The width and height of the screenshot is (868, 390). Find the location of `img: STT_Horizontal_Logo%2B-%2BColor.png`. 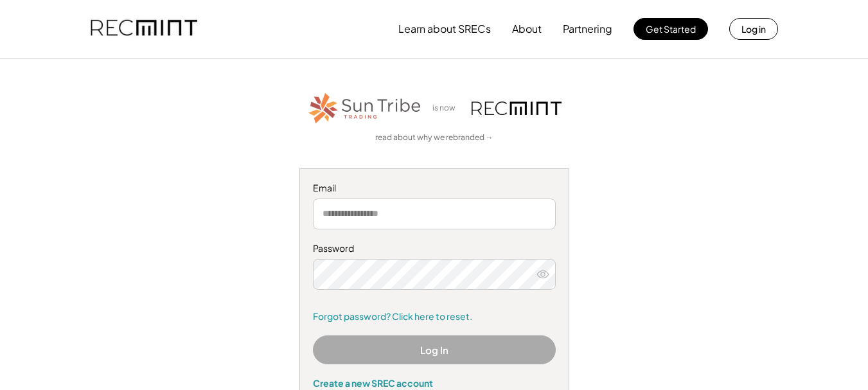

img: STT_Horizontal_Logo%2B-%2BColor.png is located at coordinates (365, 108).